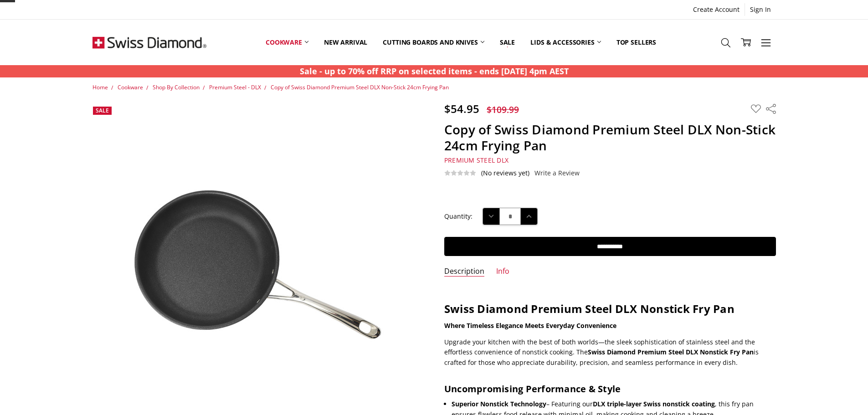 This screenshot has height=415, width=868. I want to click on span: Premium Steel DLX, so click(476, 160).